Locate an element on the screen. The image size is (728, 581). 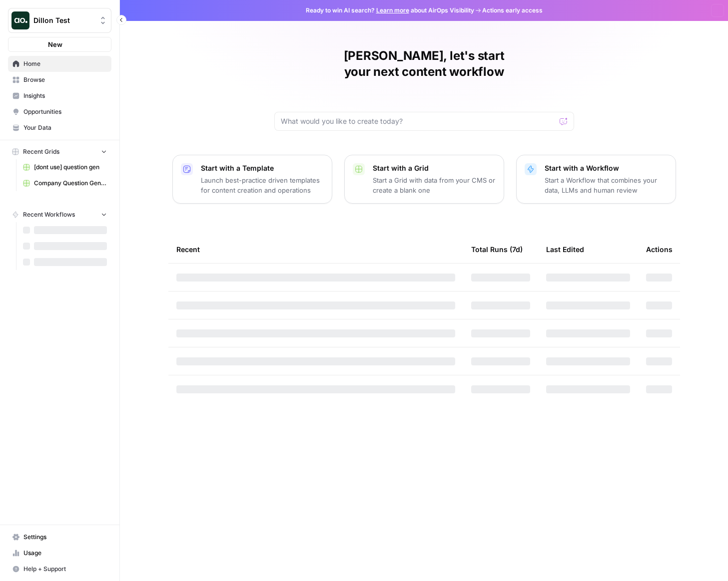
a: [dont use] question gen is located at coordinates (65, 168).